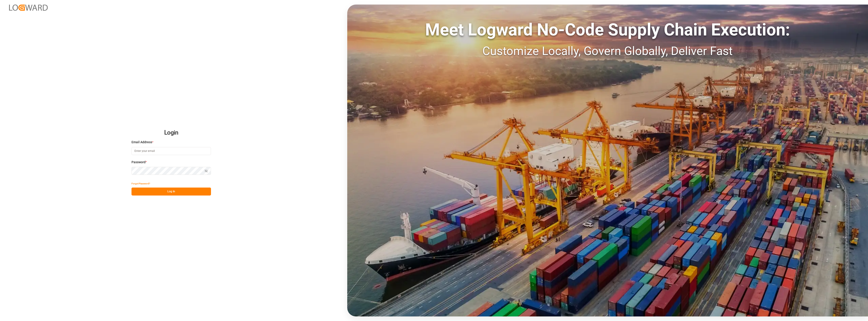 This screenshot has height=321, width=868. Describe the element at coordinates (139, 162) in the screenshot. I see `span: Password` at that location.